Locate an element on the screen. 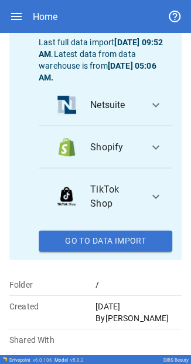  div: Home is located at coordinates (45, 16).